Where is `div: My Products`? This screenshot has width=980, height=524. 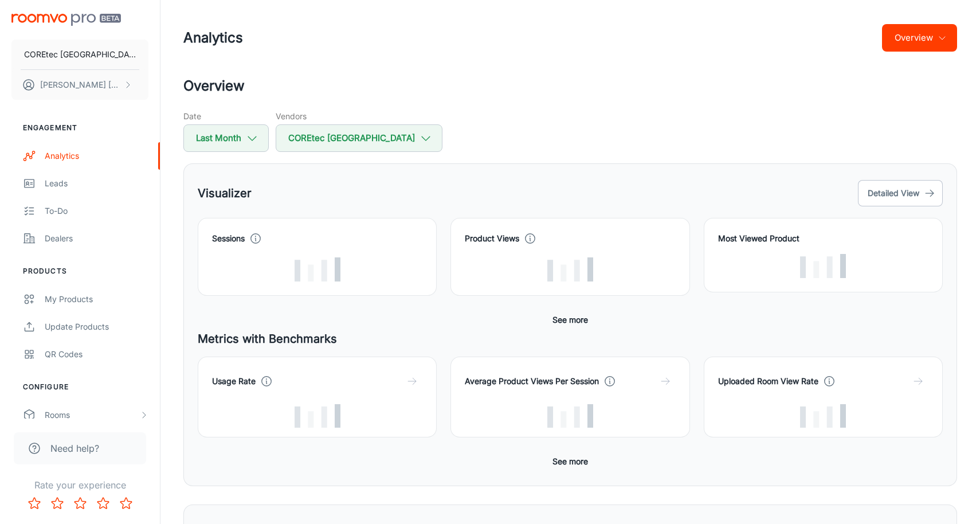
div: My Products is located at coordinates (96, 300).